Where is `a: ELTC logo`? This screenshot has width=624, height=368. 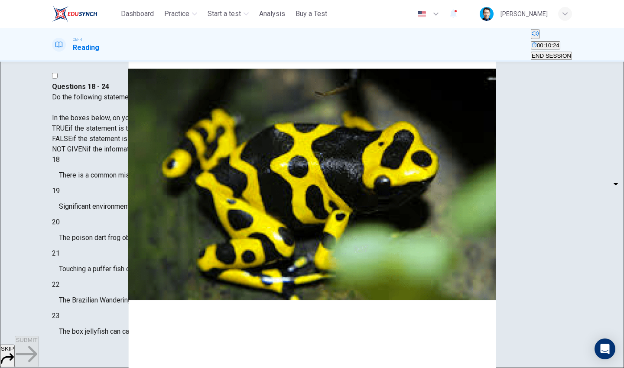
a: ELTC logo is located at coordinates (85, 14).